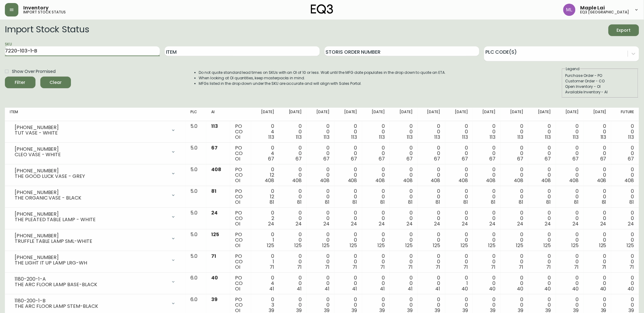  I want to click on span: Show Over Promised, so click(33, 71).